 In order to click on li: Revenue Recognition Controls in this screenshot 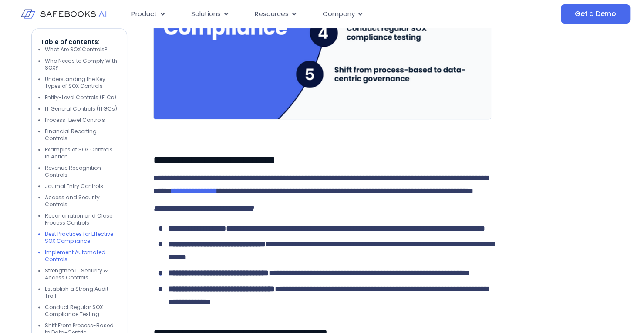, I will do `click(82, 171)`.